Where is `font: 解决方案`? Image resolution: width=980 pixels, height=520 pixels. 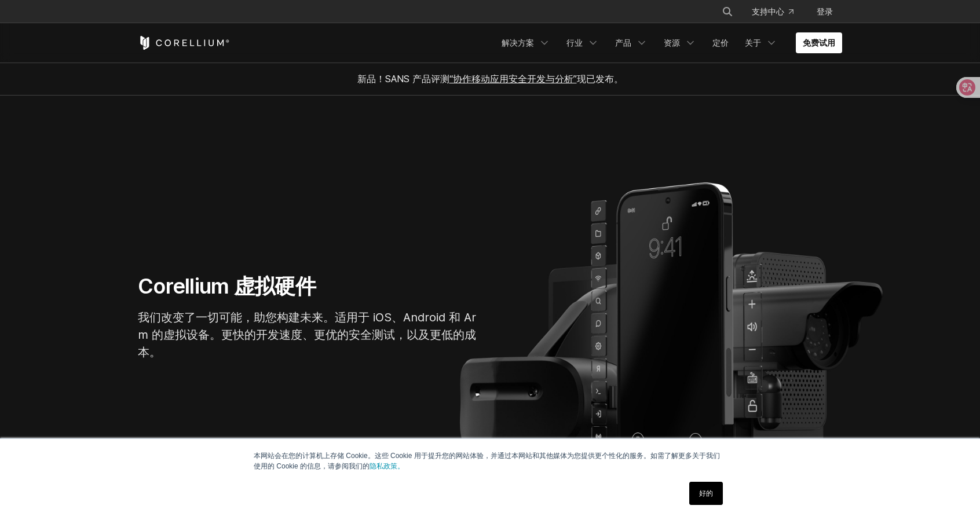
font: 解决方案 is located at coordinates (517, 42).